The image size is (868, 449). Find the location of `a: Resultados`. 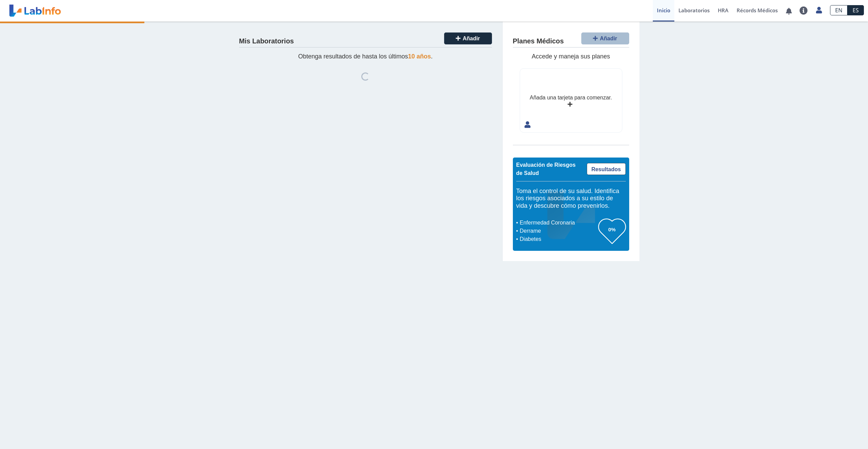

a: Resultados is located at coordinates (606, 169).